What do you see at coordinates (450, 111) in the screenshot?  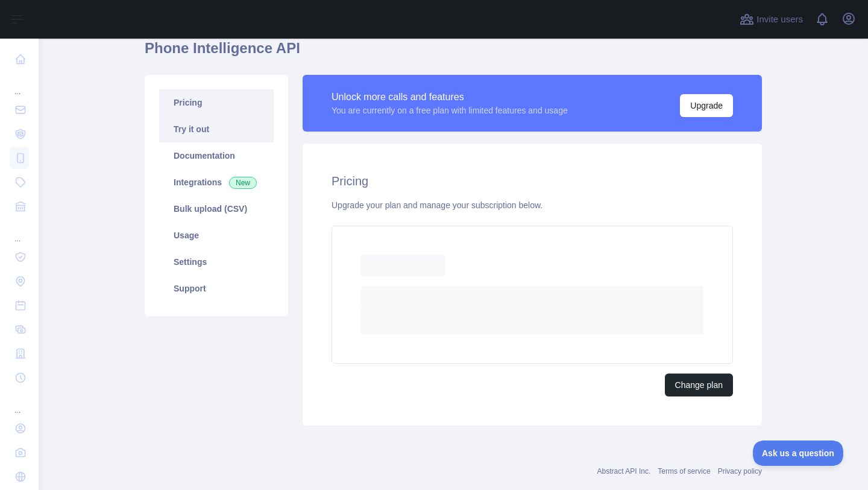 I see `div: You are currently on a free plan with limited features and usage` at bounding box center [450, 111].